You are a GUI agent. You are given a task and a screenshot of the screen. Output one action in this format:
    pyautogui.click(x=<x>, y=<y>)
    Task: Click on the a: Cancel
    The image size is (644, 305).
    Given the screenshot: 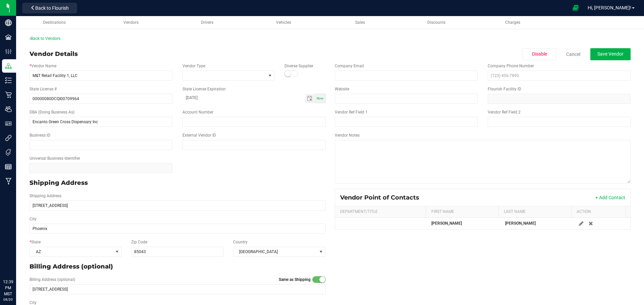 What is the action you would take?
    pyautogui.click(x=573, y=54)
    